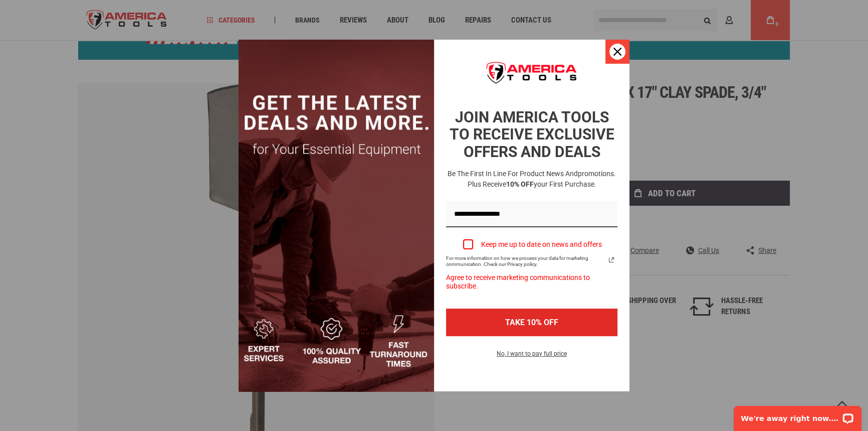 This screenshot has height=431, width=868. What do you see at coordinates (618, 52) in the screenshot?
I see `svg: close icon` at bounding box center [618, 52].